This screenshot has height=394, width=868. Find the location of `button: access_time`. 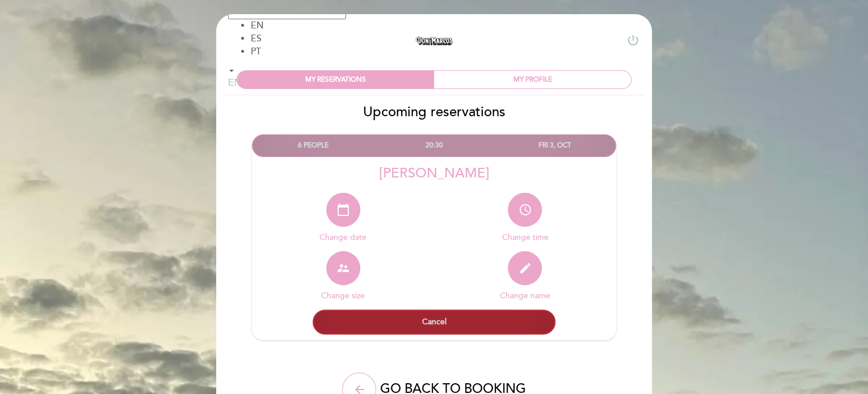

button: access_time is located at coordinates (525, 210).